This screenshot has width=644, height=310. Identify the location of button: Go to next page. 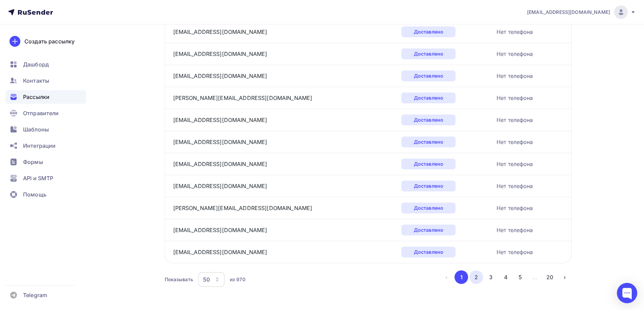
(565, 277).